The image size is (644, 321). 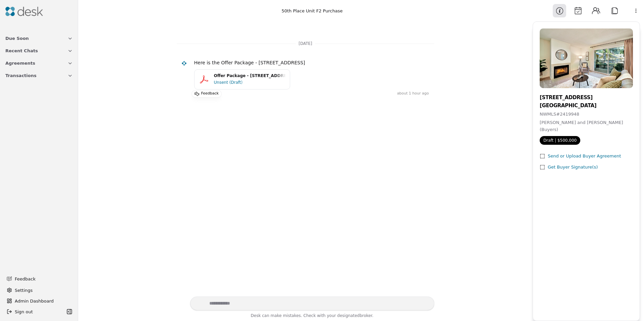 What do you see at coordinates (348, 316) in the screenshot?
I see `span: designated` at bounding box center [348, 316].